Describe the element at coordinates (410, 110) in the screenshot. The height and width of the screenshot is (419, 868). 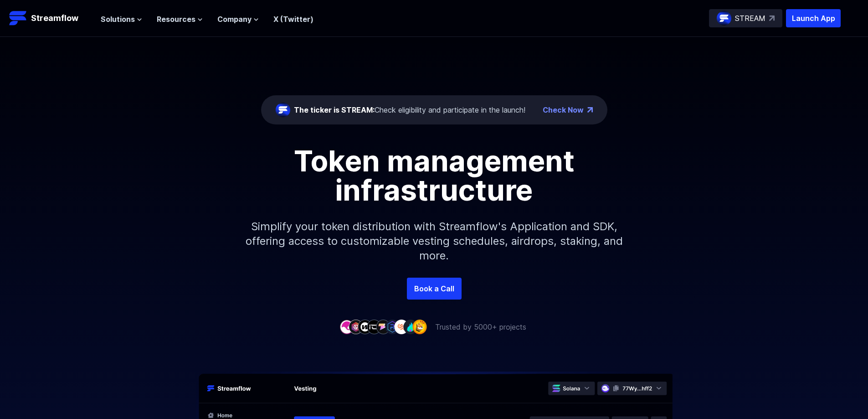
I see `div: Check eligibility and participate in the launch!` at that location.